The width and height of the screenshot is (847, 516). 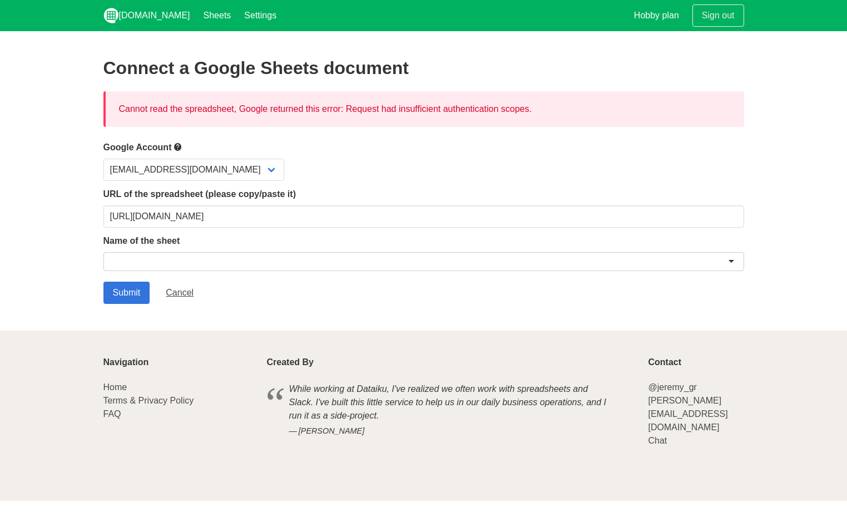 What do you see at coordinates (718, 16) in the screenshot?
I see `a: Sign out` at bounding box center [718, 16].